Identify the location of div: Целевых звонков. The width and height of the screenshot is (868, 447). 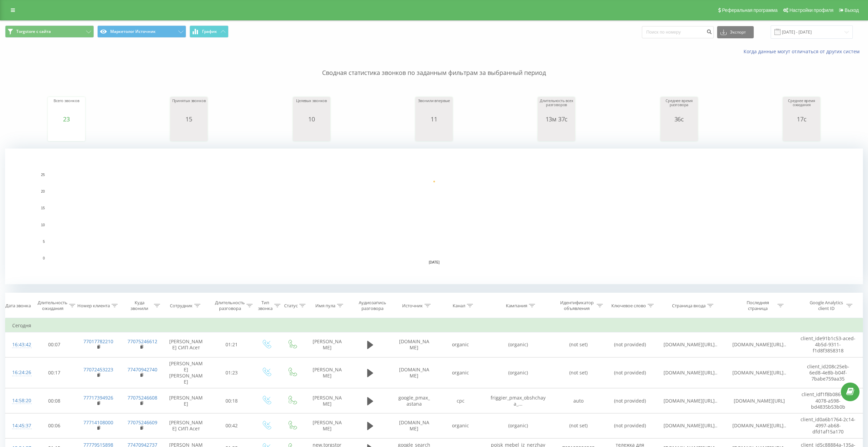
(312, 107).